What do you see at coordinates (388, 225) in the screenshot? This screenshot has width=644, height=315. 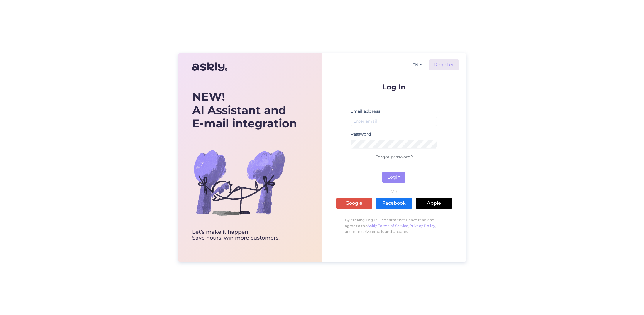 I see `a: Askly Terms of Service` at bounding box center [388, 225].